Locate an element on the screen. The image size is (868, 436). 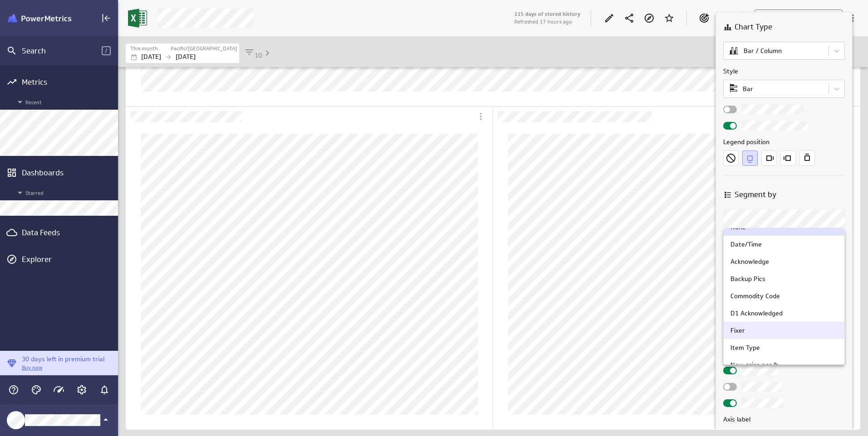
div: Acknowledge is located at coordinates (750, 262).